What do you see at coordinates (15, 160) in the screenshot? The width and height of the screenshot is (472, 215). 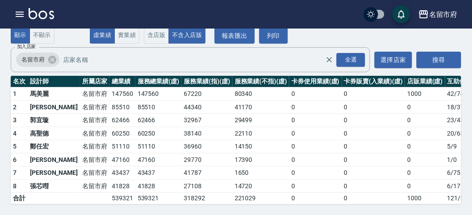 I see `span: 6` at bounding box center [15, 160].